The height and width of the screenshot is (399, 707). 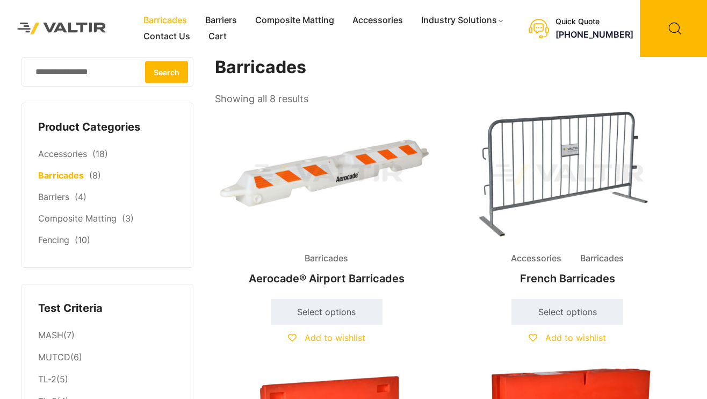 I want to click on a: BarricadesAerocade® Airport Barricades, so click(x=327, y=199).